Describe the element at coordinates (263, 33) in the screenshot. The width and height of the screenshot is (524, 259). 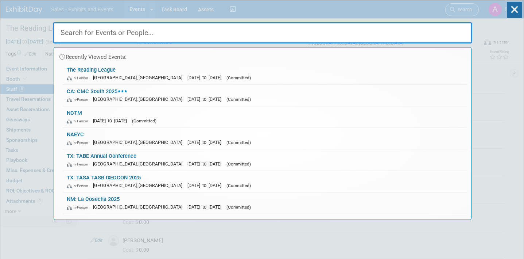
I see `input: Search for Events or People...` at that location.